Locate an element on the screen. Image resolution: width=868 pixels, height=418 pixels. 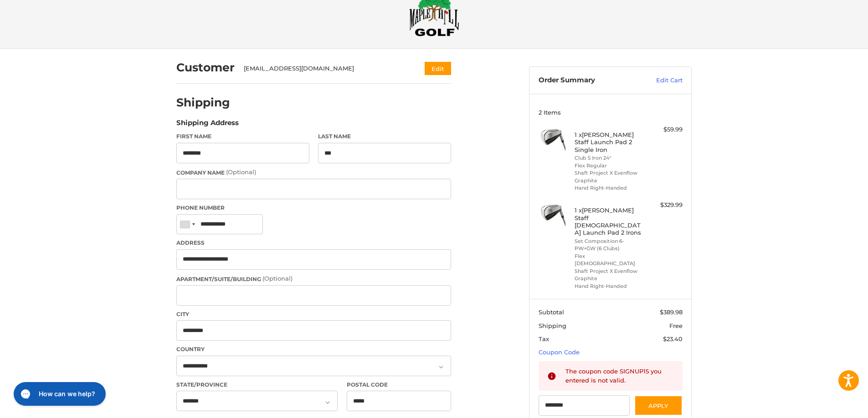
label: Last Name is located at coordinates (384, 137).